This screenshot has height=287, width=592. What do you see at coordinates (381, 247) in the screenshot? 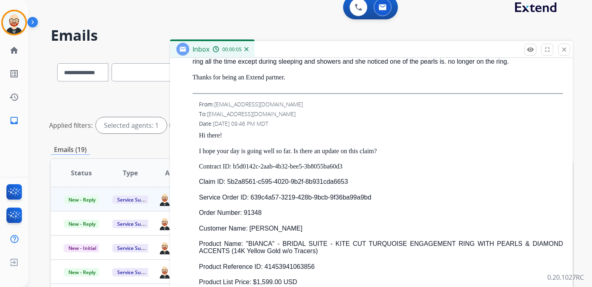
I see `p: Product Name: "BIANCA" - BRIDAL SUITE - KITE CUT TURQUOISE ENGAGEMENT RING WITH PEARLS & DIAMOND ...` at bounding box center [381, 247].